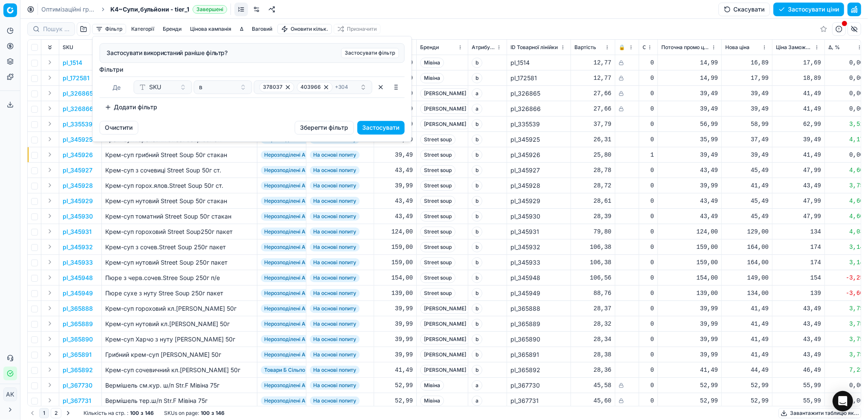 Image resolution: width=868 pixels, height=420 pixels. I want to click on button: Застосувати фільтр, so click(370, 53).